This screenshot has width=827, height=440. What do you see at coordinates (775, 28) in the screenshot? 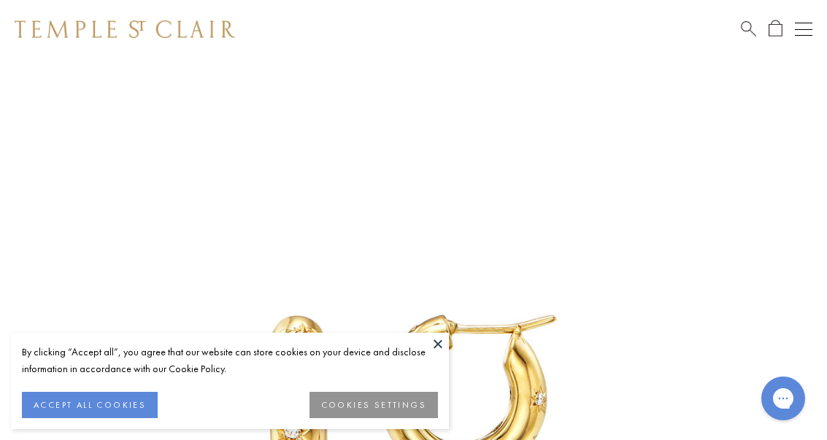
I see `a: Open Shopping Bag` at bounding box center [775, 28].